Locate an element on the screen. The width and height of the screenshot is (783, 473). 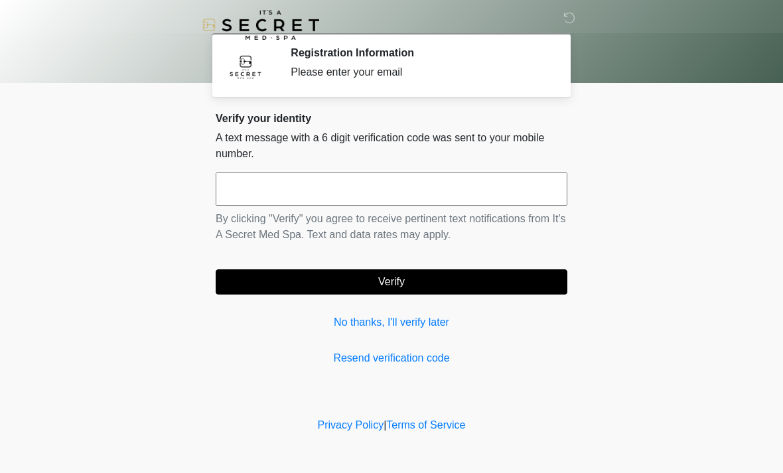
a: No thanks, I'll verify later is located at coordinates (391, 322).